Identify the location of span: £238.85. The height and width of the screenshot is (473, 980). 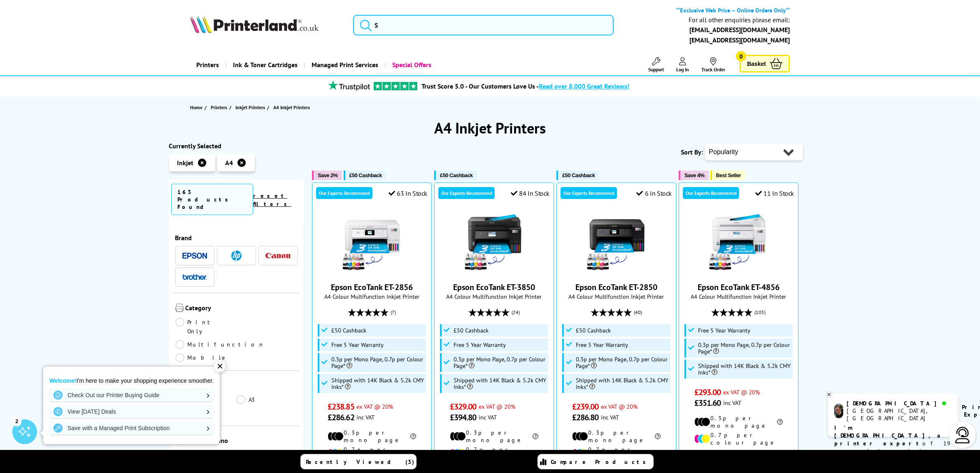
(341, 407).